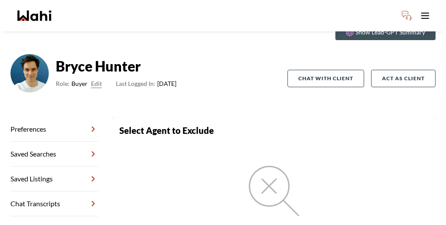 The image size is (446, 225). I want to click on a: Wahi homepage, so click(34, 16).